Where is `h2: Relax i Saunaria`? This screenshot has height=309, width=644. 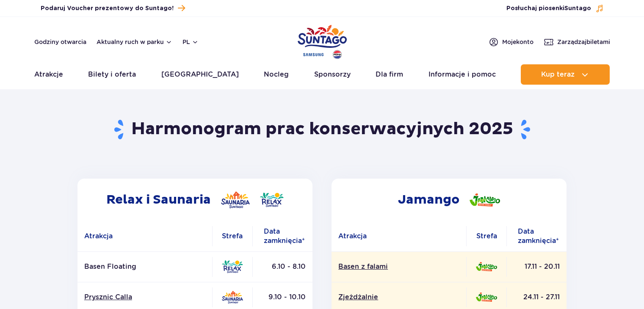 h2: Relax i Saunaria is located at coordinates (195, 200).